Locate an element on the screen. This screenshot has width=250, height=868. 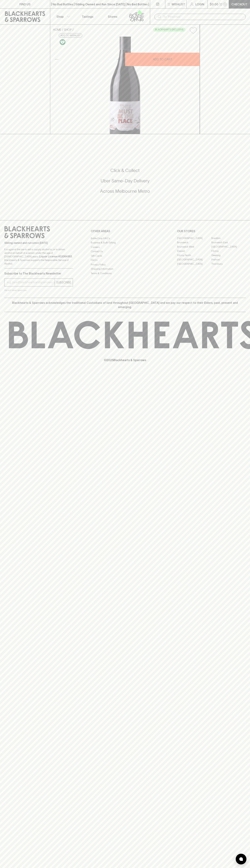
p: Login is located at coordinates (200, 4).